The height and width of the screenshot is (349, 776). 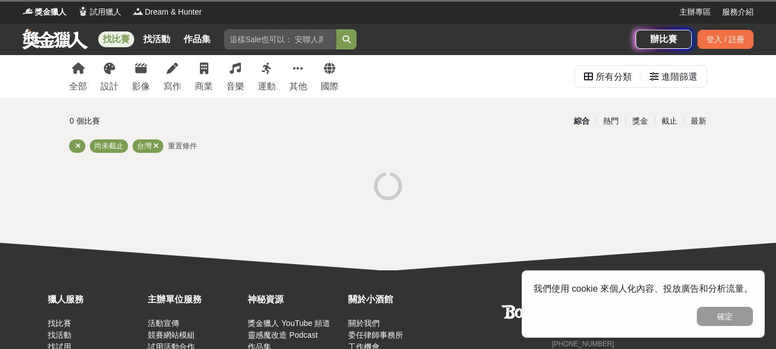 What do you see at coordinates (197, 39) in the screenshot?
I see `a: 作品集` at bounding box center [197, 39].